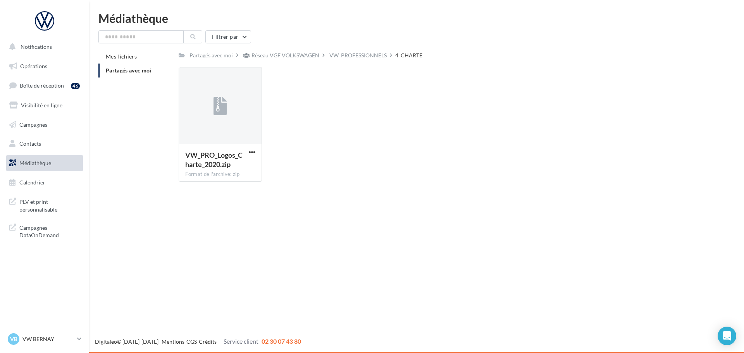 The height and width of the screenshot is (353, 744). Describe the element at coordinates (45, 66) in the screenshot. I see `a: Opérations` at that location.